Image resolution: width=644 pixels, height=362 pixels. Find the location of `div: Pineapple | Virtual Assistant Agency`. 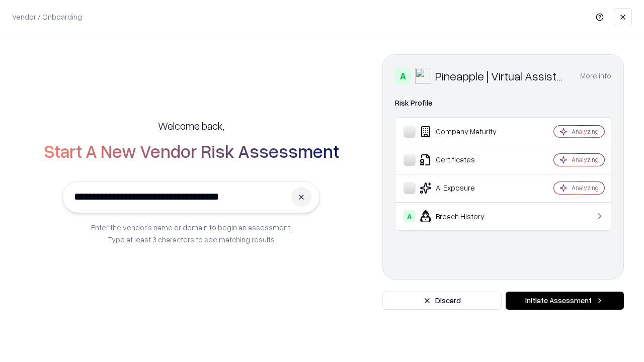

div: Pineapple | Virtual Assistant Agency is located at coordinates (502, 76).